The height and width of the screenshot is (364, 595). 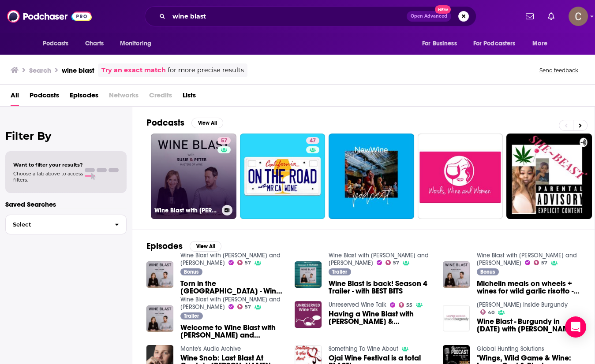 I want to click on a: Lists, so click(x=189, y=97).